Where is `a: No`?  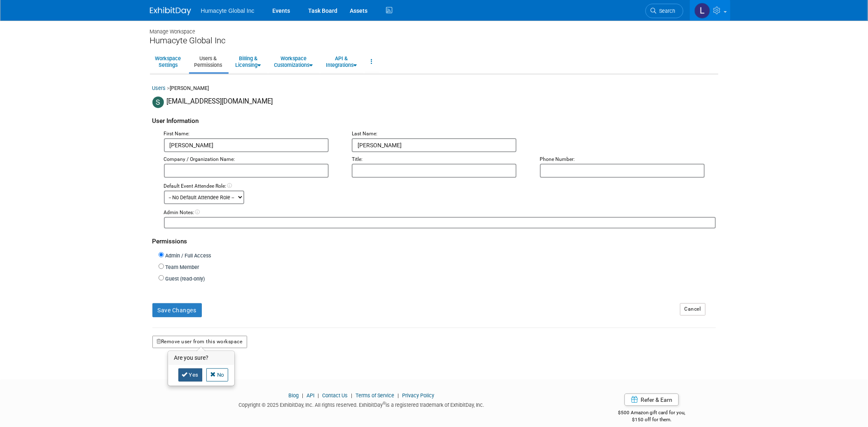 a: No is located at coordinates (217, 375).